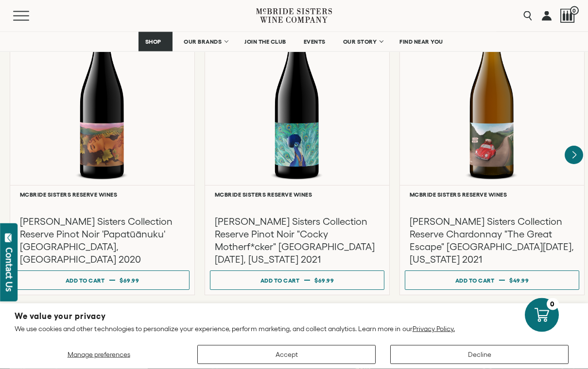 This screenshot has width=588, height=369. Describe the element at coordinates (205, 42) in the screenshot. I see `a: OUR BRANDS` at that location.